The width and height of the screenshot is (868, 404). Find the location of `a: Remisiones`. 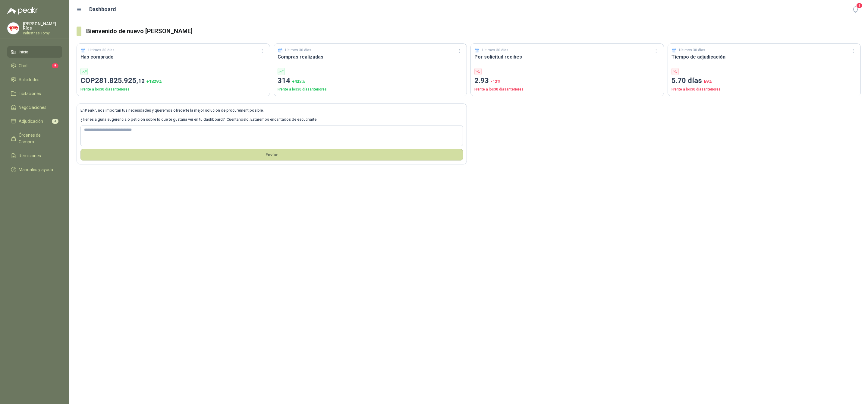

a: Remisiones is located at coordinates (35, 155).